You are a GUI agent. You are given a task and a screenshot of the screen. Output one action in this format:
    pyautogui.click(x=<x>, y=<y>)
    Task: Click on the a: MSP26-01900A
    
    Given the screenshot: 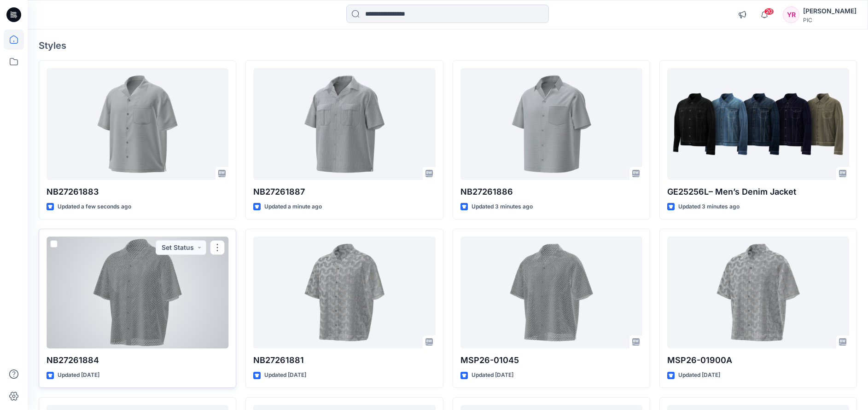 What is the action you would take?
    pyautogui.click(x=759, y=293)
    